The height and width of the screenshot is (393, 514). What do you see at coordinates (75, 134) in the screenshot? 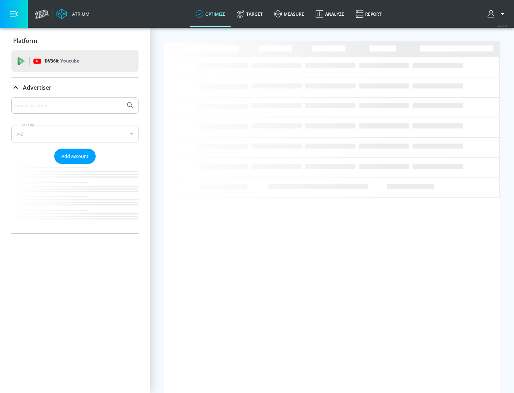
I see `div: A-Z` at bounding box center [75, 134].